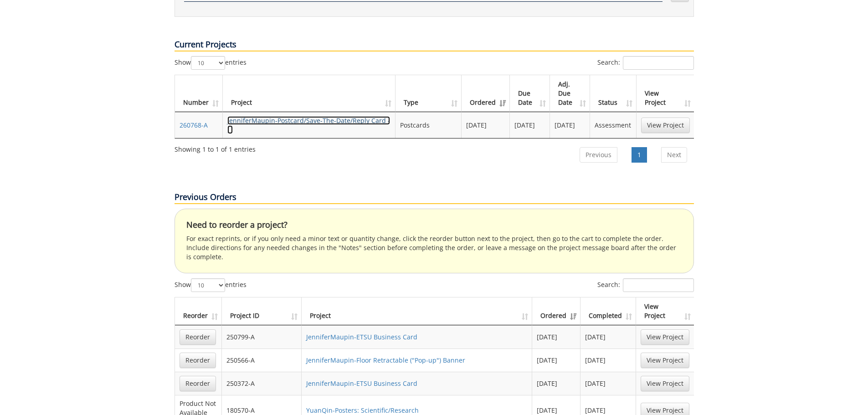 This screenshot has height=415, width=868. Describe the element at coordinates (434, 225) in the screenshot. I see `h4: Need to reorder a project?` at that location.